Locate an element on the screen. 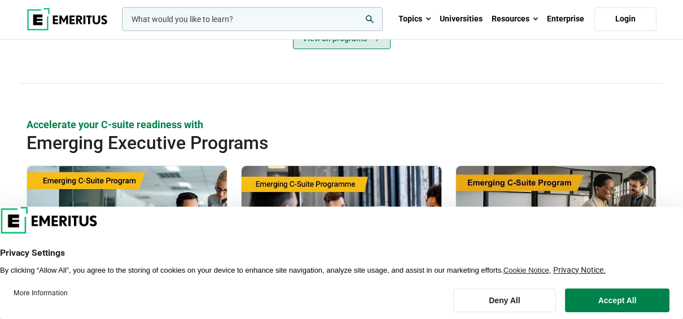 Image resolution: width=683 pixels, height=319 pixels. img: Emerging CFO Program | Online Finance Course is located at coordinates (127, 222).